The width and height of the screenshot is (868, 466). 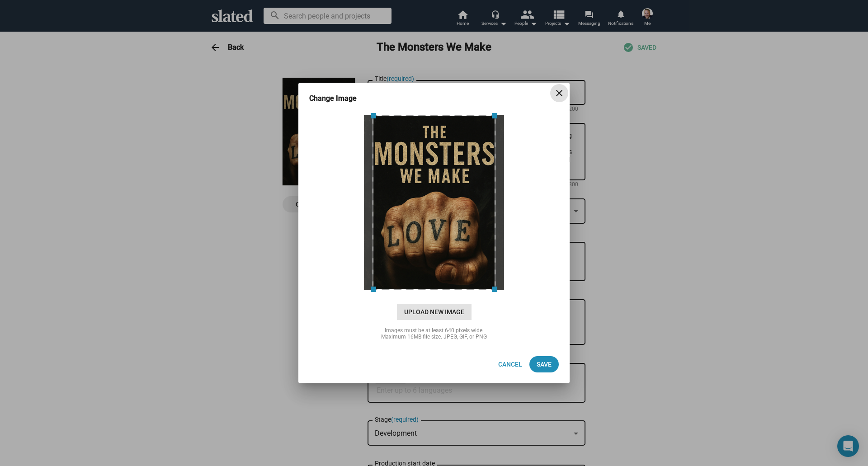 I want to click on button: Save, so click(x=544, y=364).